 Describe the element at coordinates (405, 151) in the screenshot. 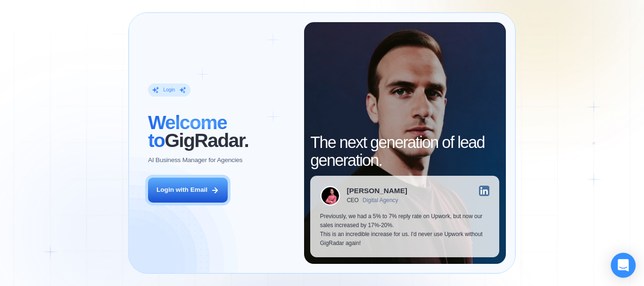

I see `h2: The next generation of lead generation.` at that location.